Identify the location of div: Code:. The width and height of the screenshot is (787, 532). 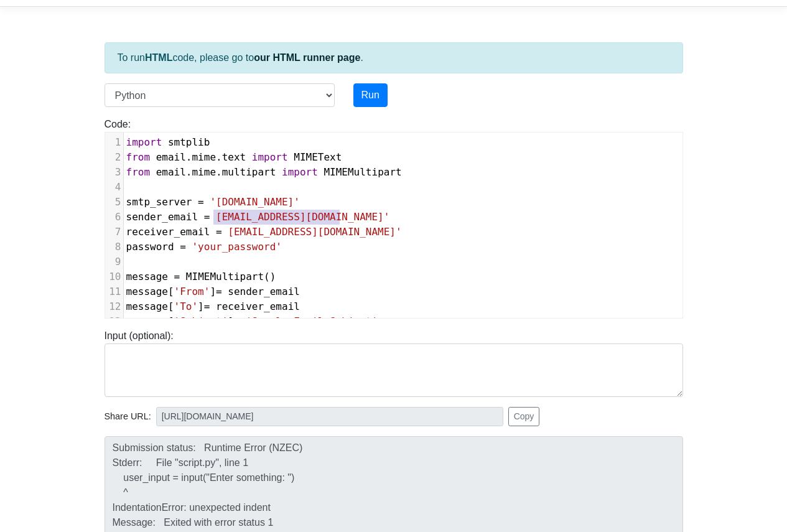
(394, 218).